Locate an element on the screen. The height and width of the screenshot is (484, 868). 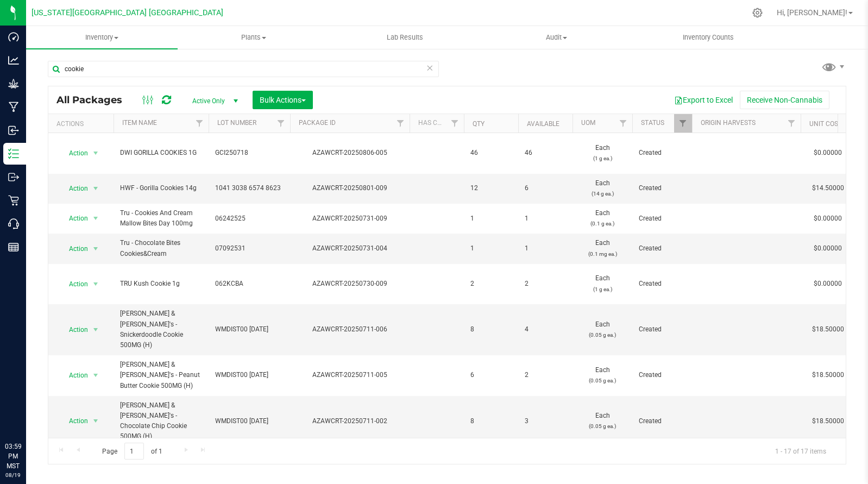
span: 46 is located at coordinates (491, 153).